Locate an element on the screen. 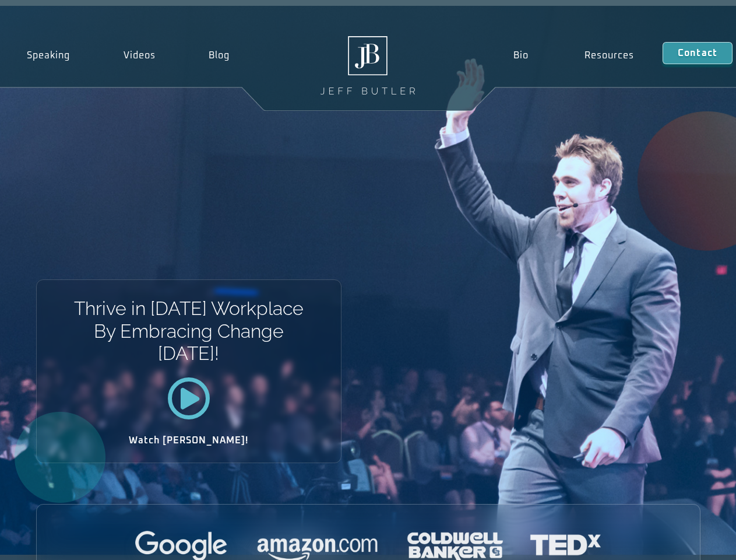 Image resolution: width=736 pixels, height=560 pixels. span: Contact is located at coordinates (698, 53).